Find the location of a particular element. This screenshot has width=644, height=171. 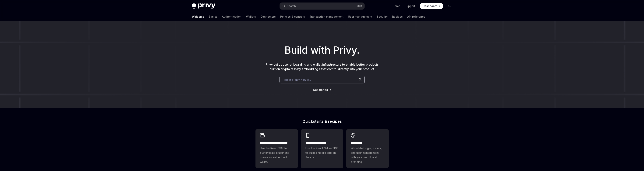

a: Support is located at coordinates (410, 6).